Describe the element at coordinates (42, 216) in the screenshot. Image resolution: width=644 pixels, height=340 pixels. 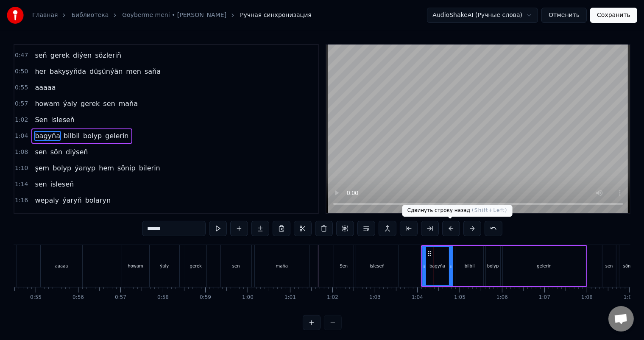
I see `span: diňe` at that location.